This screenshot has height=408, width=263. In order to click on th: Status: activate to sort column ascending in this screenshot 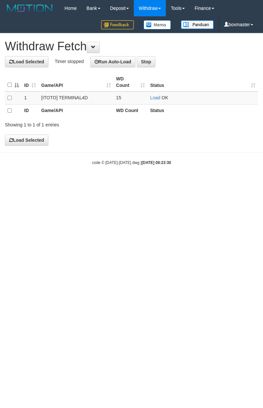, I will do `click(203, 82)`.